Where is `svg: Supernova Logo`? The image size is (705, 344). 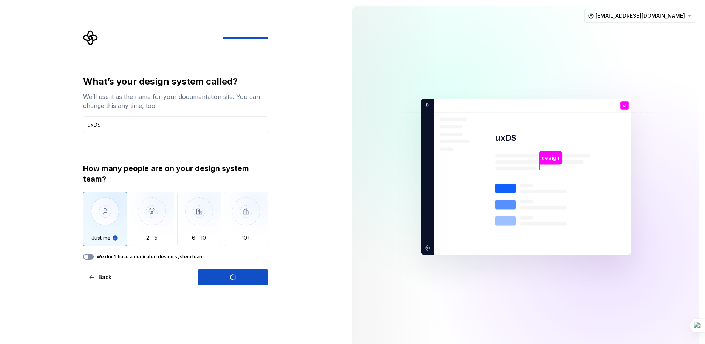
svg: Supernova Logo is located at coordinates (91, 38).